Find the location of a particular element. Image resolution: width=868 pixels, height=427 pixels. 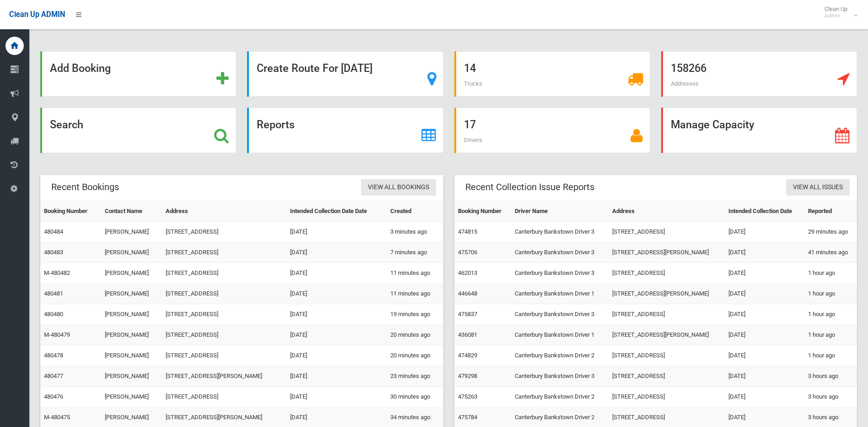

a: View All Bookings is located at coordinates (399, 187).